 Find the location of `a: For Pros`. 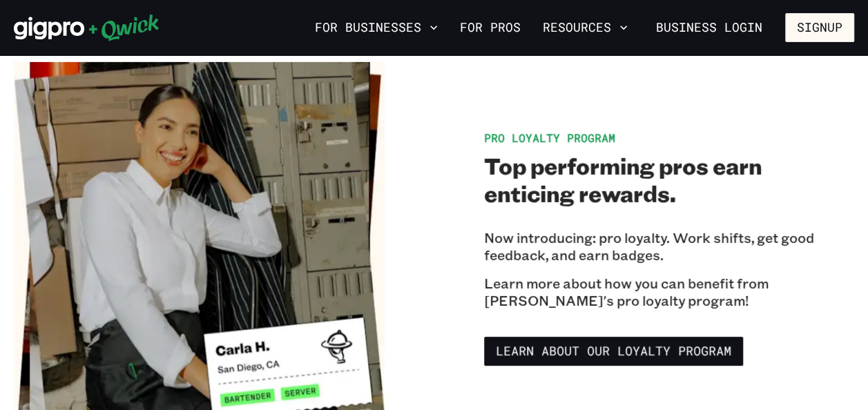

a: For Pros is located at coordinates (490, 28).